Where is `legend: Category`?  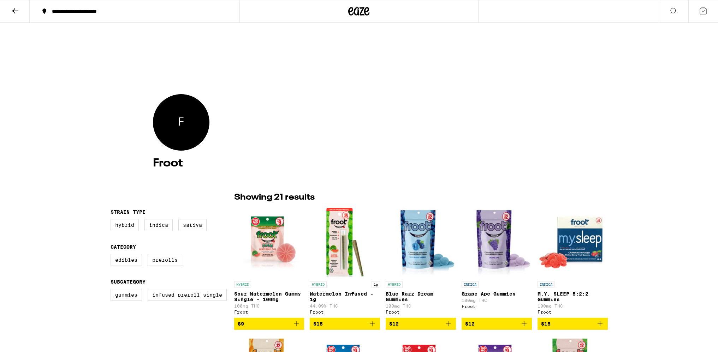
legend: Category is located at coordinates (123, 247).